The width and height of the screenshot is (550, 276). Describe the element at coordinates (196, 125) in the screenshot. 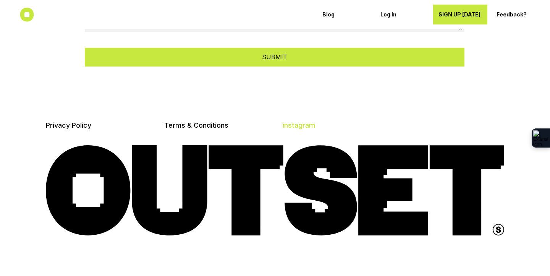

I see `a: Terms & Conditions` at that location.